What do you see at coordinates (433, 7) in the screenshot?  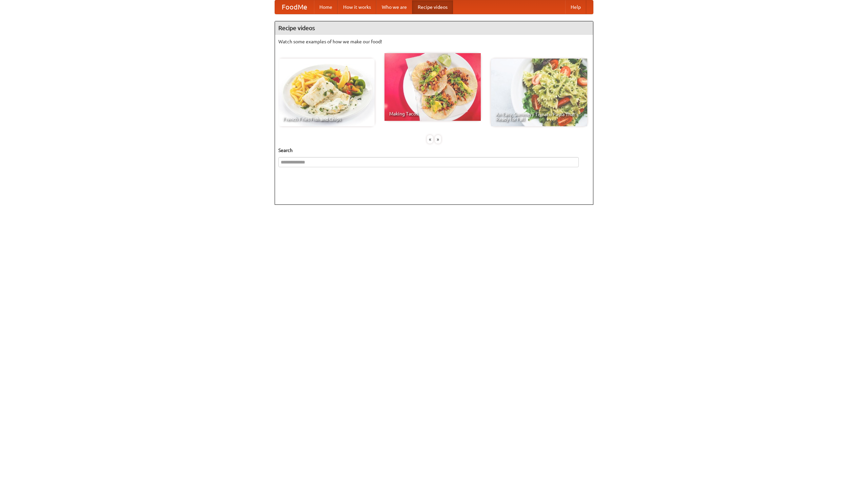 I see `a: Recipe videos` at bounding box center [433, 7].